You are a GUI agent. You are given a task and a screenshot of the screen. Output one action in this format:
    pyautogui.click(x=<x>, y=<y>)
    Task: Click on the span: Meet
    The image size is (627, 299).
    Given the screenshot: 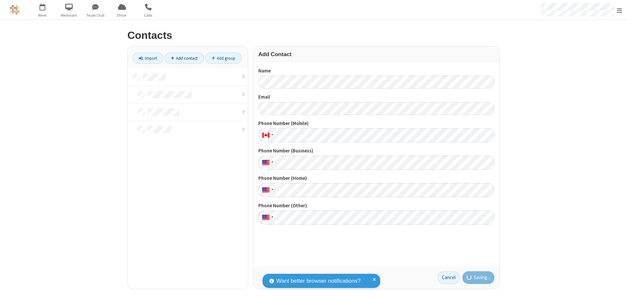 What is the action you would take?
    pyautogui.click(x=42, y=15)
    